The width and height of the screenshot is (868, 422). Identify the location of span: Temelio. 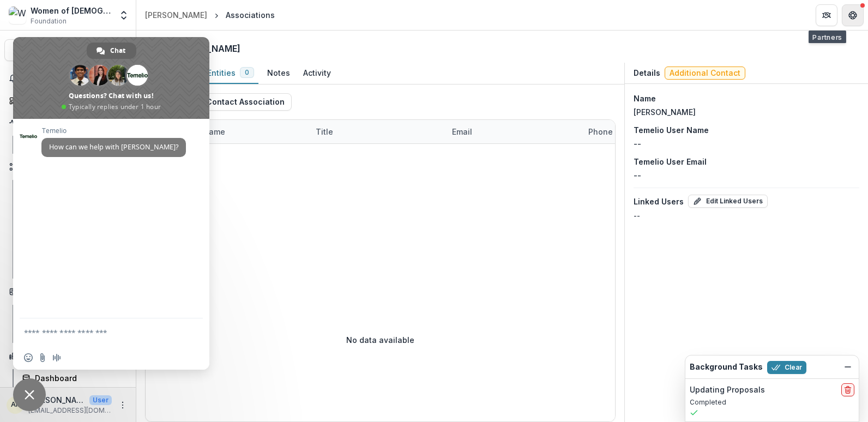
(114, 131).